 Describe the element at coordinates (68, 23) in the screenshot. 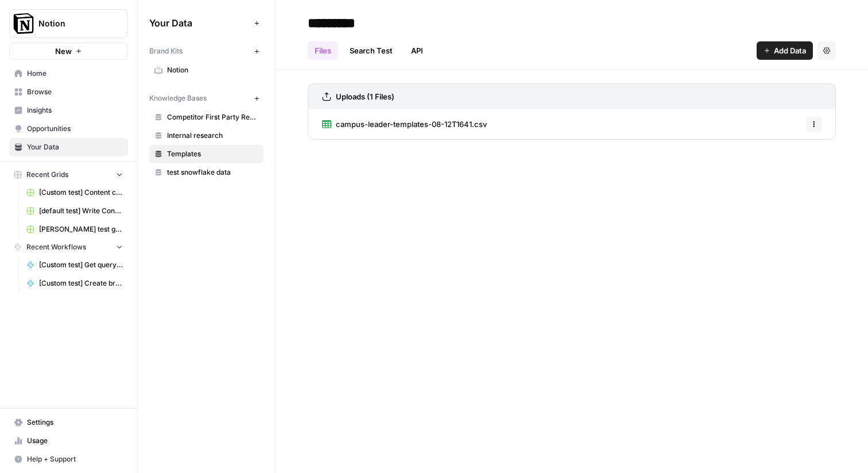

I see `button: Workspace: Notion` at that location.